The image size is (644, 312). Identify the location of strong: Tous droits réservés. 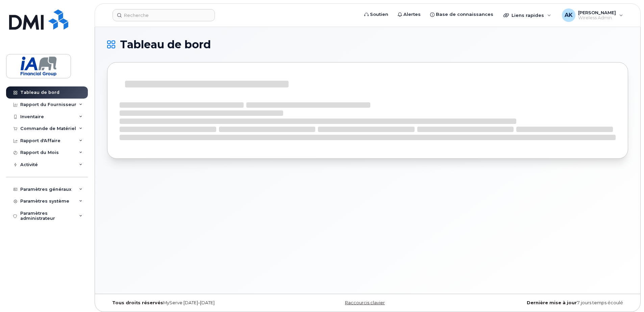
(137, 302).